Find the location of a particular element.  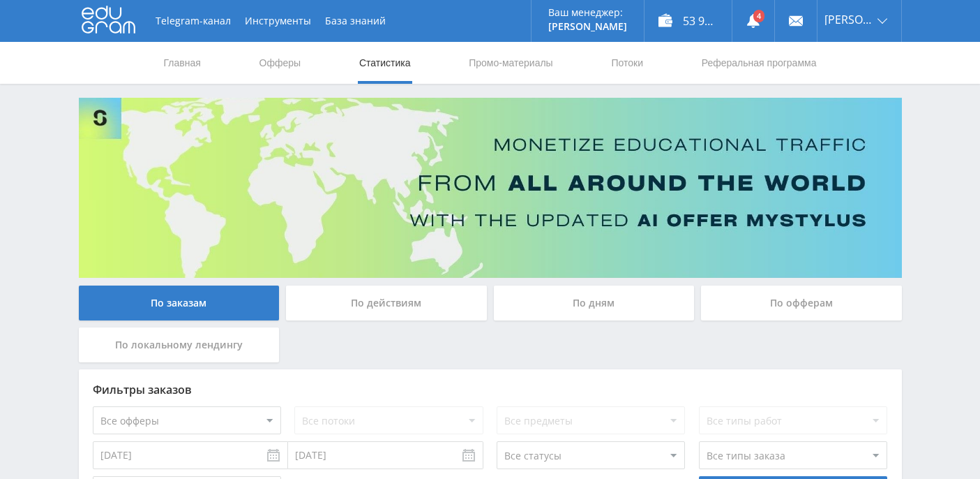

a: Реферальная программа is located at coordinates (759, 63).